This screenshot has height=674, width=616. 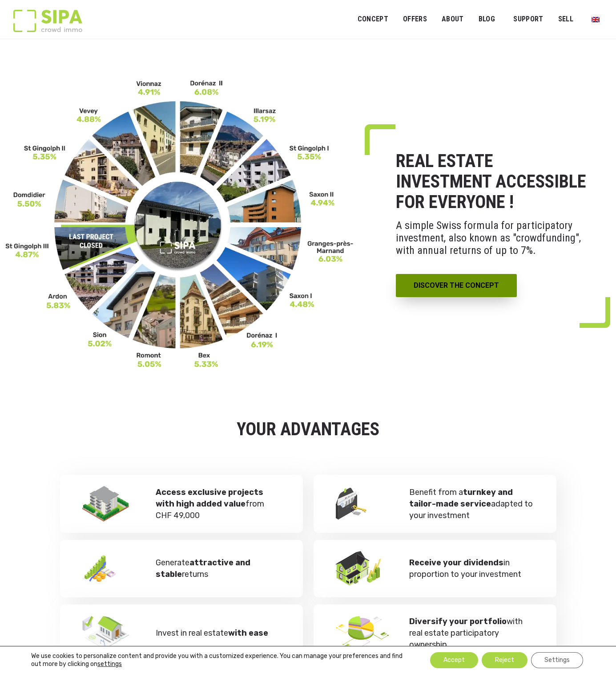 I want to click on p: We use cookies to personalize content and provide you with a customized experience. You can manag..., so click(x=220, y=660).